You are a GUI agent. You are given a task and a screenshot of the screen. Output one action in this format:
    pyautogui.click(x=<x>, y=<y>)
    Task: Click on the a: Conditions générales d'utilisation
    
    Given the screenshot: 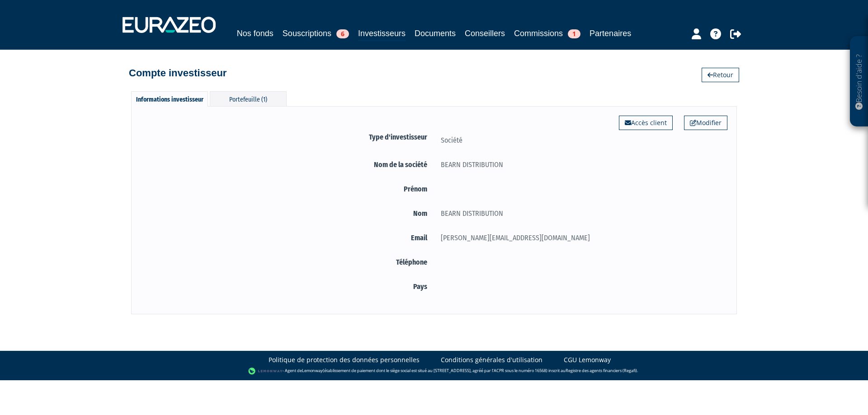 What is the action you would take?
    pyautogui.click(x=491, y=360)
    